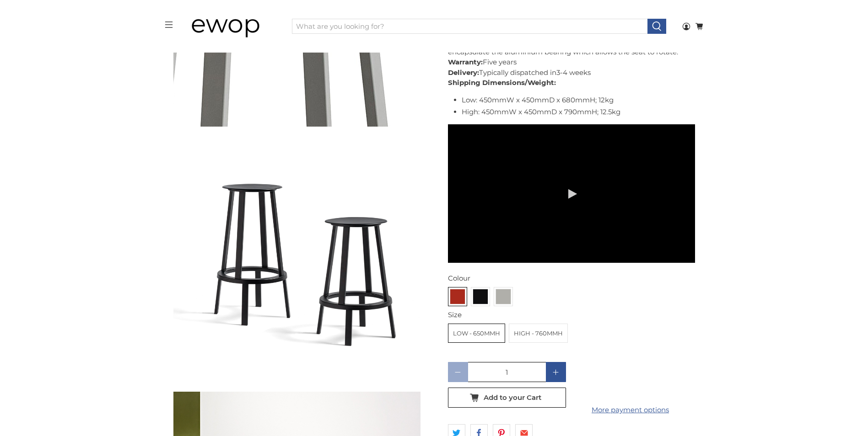 The width and height of the screenshot is (868, 436). What do you see at coordinates (572, 278) in the screenshot?
I see `div: Colour` at bounding box center [572, 278].